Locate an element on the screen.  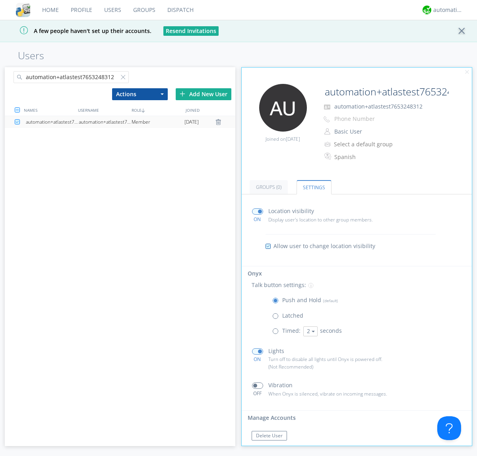
p: Vibration is located at coordinates (280, 385).